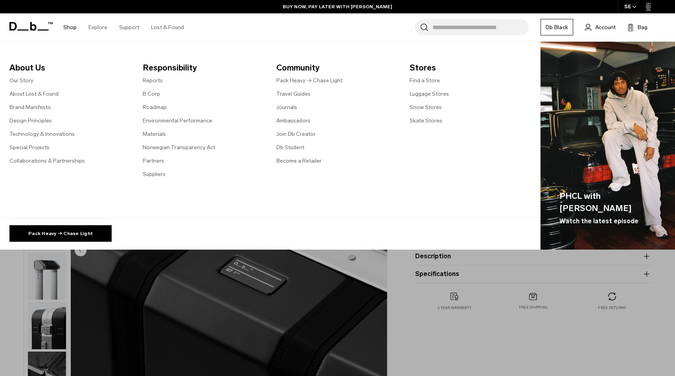 This screenshot has height=376, width=675. I want to click on span: Stores, so click(470, 68).